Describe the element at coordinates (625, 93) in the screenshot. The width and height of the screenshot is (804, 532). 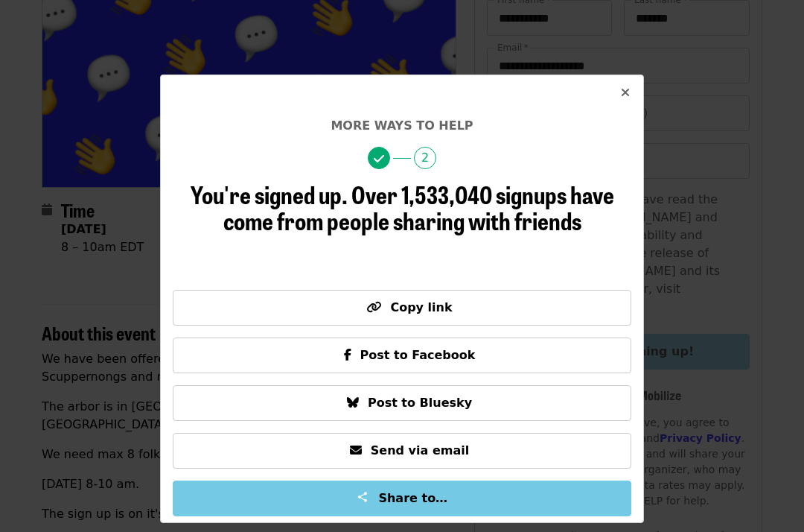
I see `button: Close` at that location.